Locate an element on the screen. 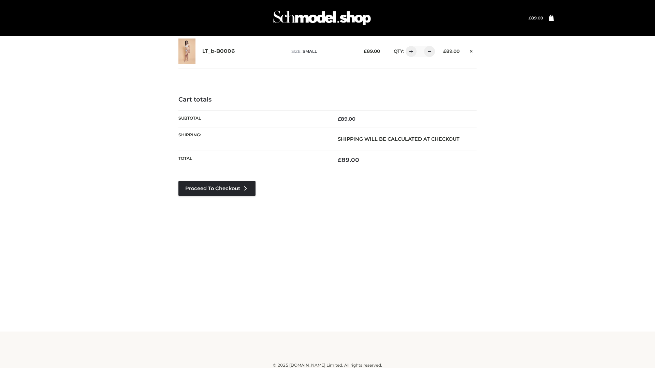 The image size is (655, 368). a: Remove this item is located at coordinates (471, 50).